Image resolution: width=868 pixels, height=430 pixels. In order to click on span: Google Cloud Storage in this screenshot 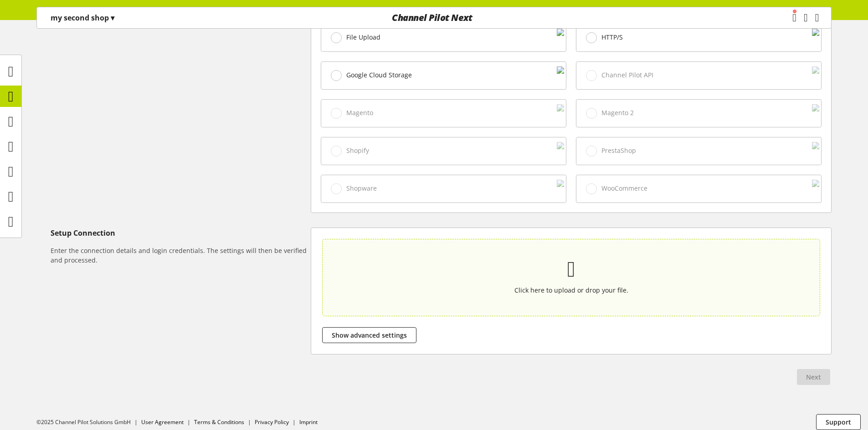, I will do `click(379, 75)`.